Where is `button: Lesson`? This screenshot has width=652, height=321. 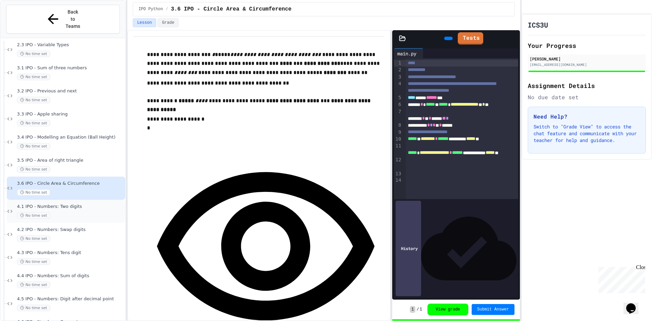
button: Lesson is located at coordinates (144, 23).